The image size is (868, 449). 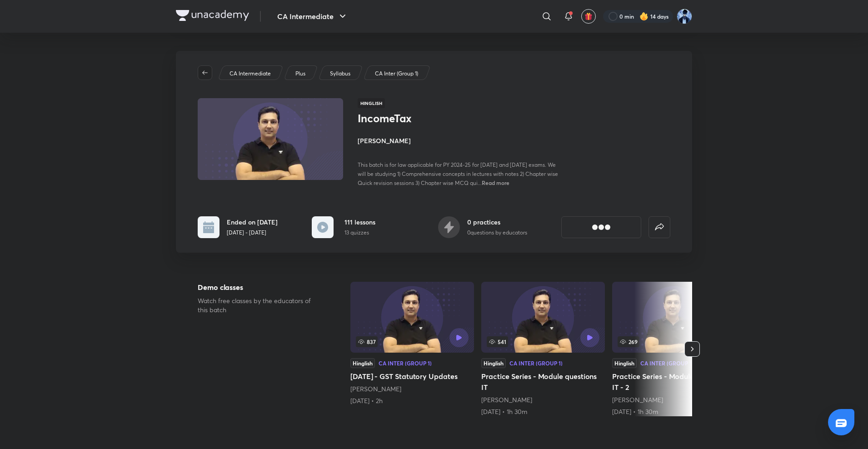 I want to click on a: Syllabus, so click(x=340, y=73).